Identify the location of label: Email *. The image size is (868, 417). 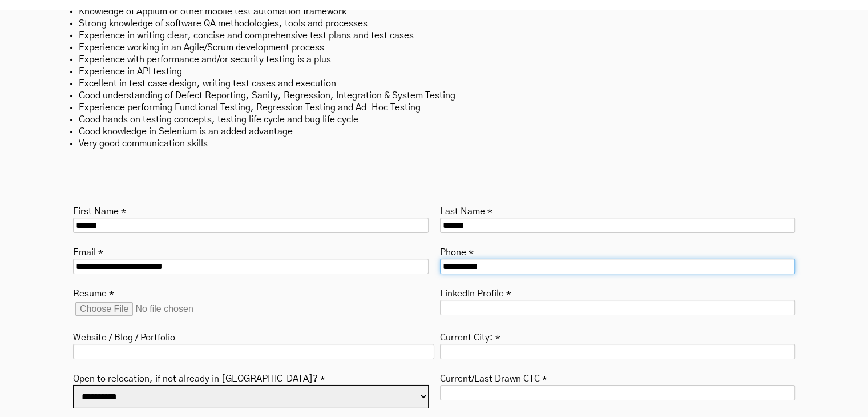
(88, 251).